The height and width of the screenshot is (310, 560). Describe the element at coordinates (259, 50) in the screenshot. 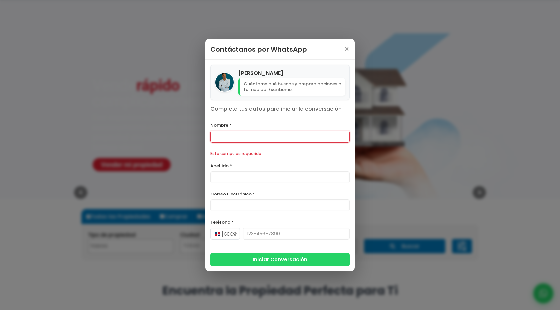

I see `h3: Contáctanos por WhatsApp` at that location.